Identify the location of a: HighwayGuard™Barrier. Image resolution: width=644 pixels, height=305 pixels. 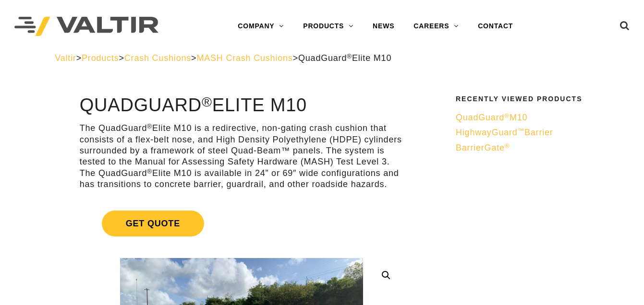
(519, 132).